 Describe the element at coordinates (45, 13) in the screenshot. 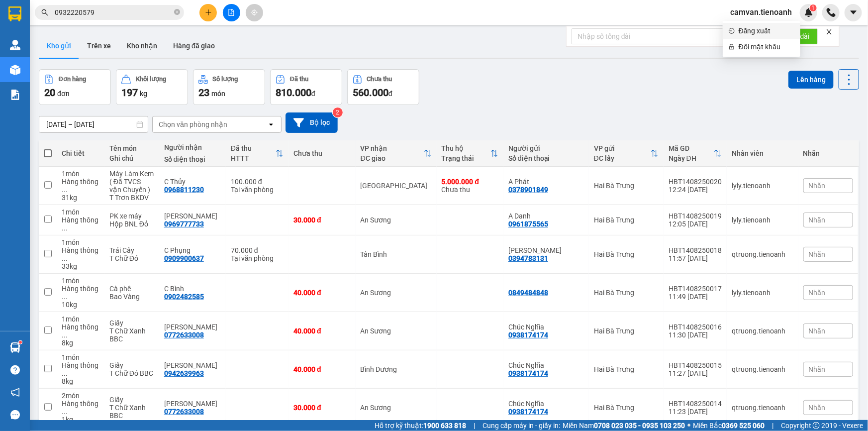

I see `span: search` at that location.